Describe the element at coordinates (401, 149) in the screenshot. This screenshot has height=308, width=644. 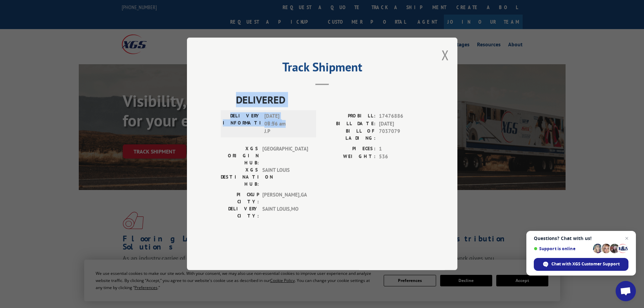
I see `span: 1` at that location.